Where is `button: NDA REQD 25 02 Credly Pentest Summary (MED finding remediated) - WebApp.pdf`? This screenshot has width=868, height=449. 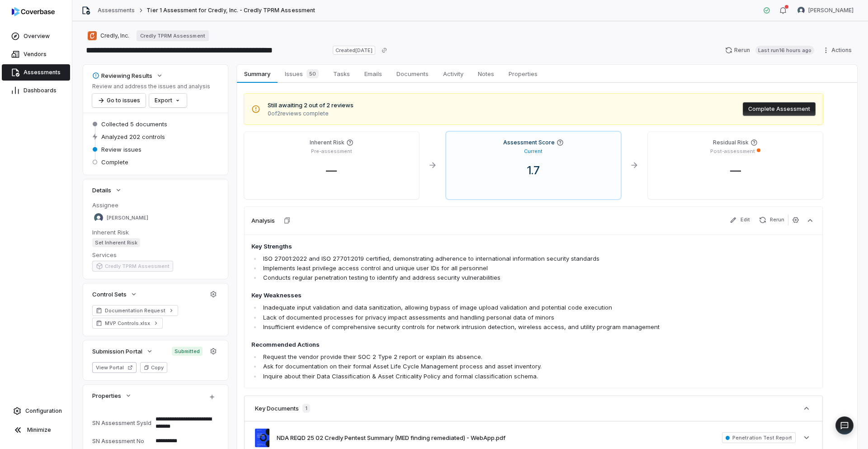 button: NDA REQD 25 02 Credly Pentest Summary (MED finding remediated) - WebApp.pdf is located at coordinates (391, 438).